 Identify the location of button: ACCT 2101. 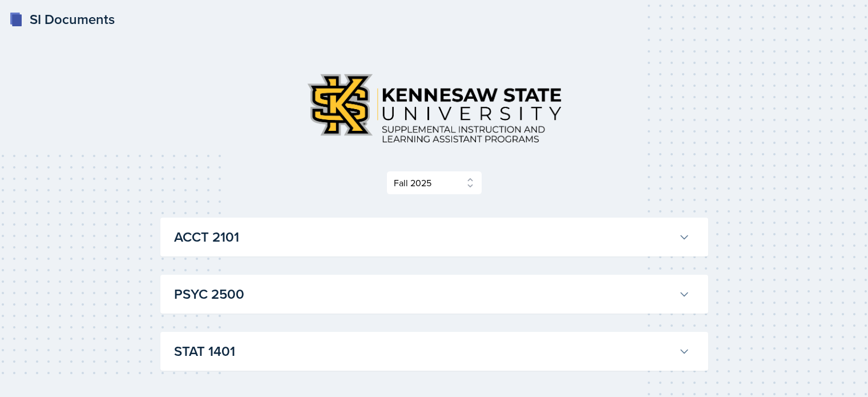
(432, 237).